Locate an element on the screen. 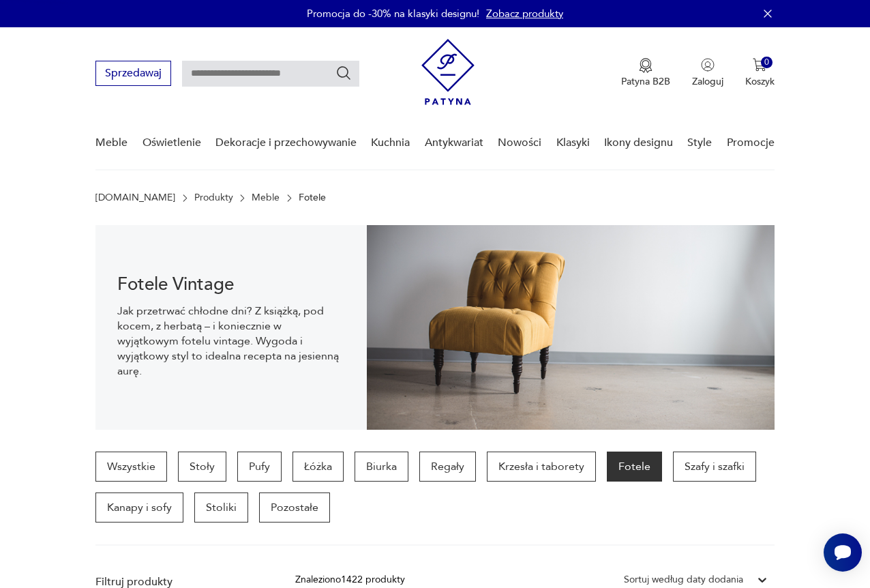 The image size is (870, 588). img: Ikonka użytkownika is located at coordinates (708, 65).